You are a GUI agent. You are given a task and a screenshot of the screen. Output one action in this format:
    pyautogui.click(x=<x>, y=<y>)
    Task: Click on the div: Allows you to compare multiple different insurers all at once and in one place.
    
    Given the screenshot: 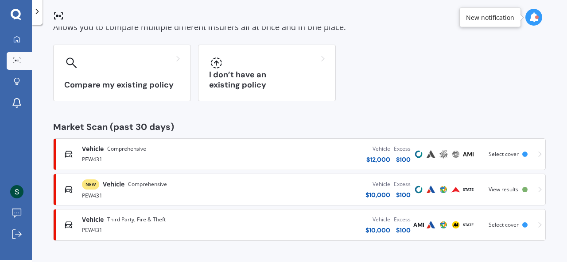 What is the action you would take?
    pyautogui.click(x=299, y=27)
    